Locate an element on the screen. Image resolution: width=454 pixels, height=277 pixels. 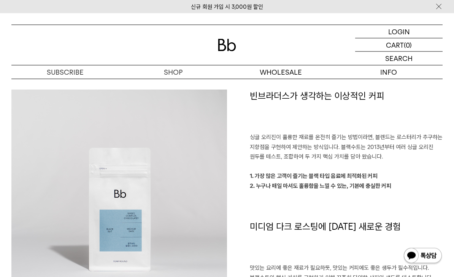
a: 신규 회원 가입 시 3,000원 할인 is located at coordinates (227, 7).